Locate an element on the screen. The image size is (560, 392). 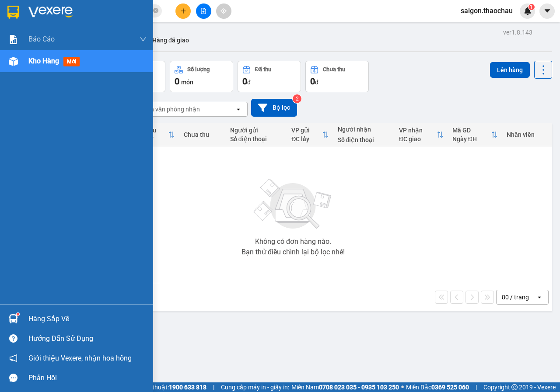
span: Miền Nam is located at coordinates (345, 388).